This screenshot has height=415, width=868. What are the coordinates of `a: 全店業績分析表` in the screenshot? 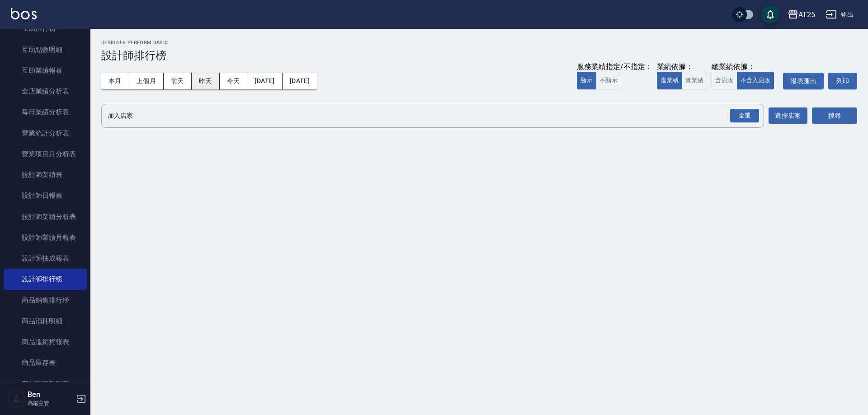 It's located at (45, 91).